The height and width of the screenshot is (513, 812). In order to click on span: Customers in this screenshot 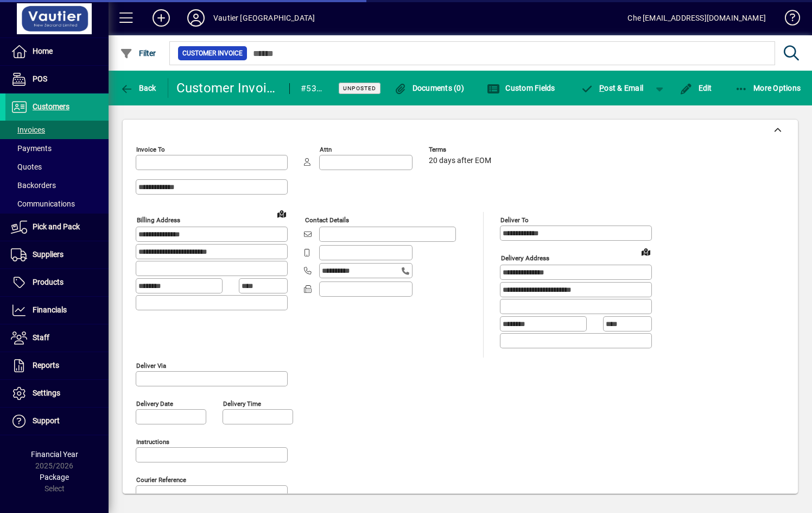, I will do `click(51, 106)`.